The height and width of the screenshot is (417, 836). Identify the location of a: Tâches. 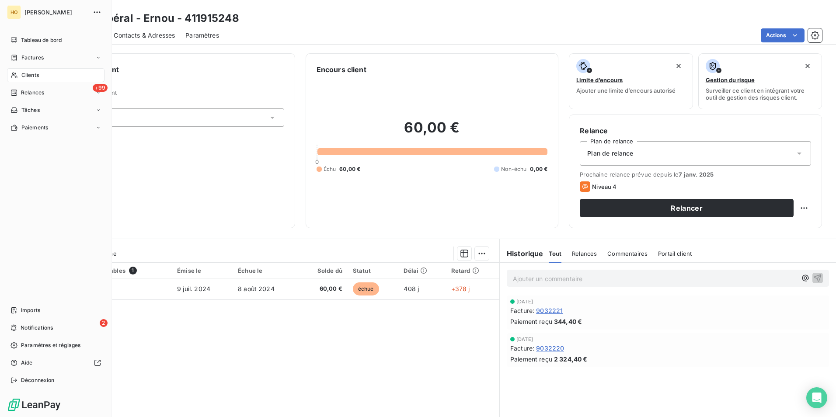
(56, 110).